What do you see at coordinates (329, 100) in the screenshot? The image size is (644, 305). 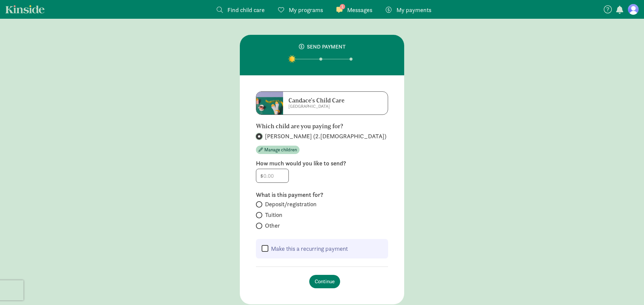 I see `h6: Candace's Child Care` at bounding box center [329, 100].